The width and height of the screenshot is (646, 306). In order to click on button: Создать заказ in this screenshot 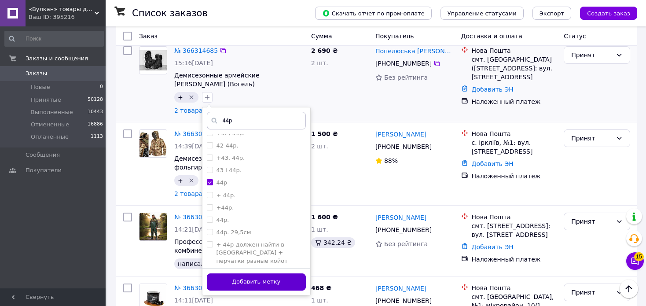, I will do `click(608, 13)`.